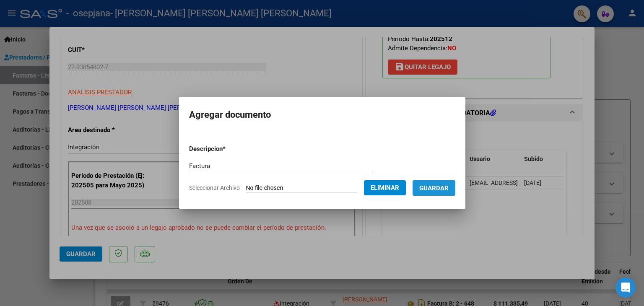  What do you see at coordinates (229, 149) in the screenshot?
I see `p: Descripcion` at bounding box center [229, 149].